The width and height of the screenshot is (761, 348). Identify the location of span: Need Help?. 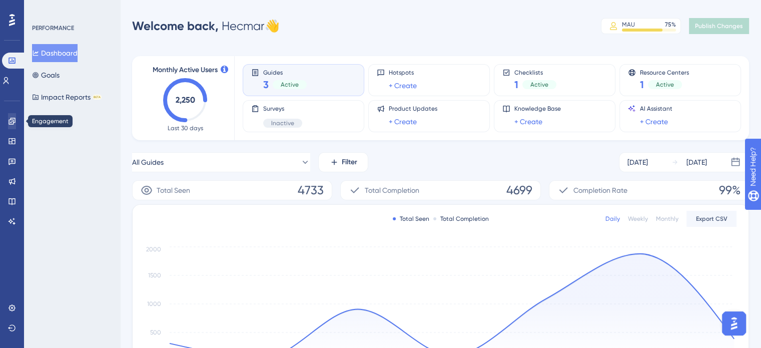
(43, 9).